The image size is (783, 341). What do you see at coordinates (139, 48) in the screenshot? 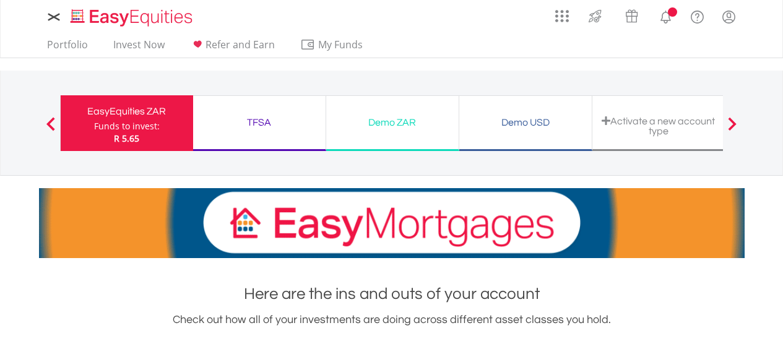
I see `a: Invest Now` at bounding box center [139, 48].